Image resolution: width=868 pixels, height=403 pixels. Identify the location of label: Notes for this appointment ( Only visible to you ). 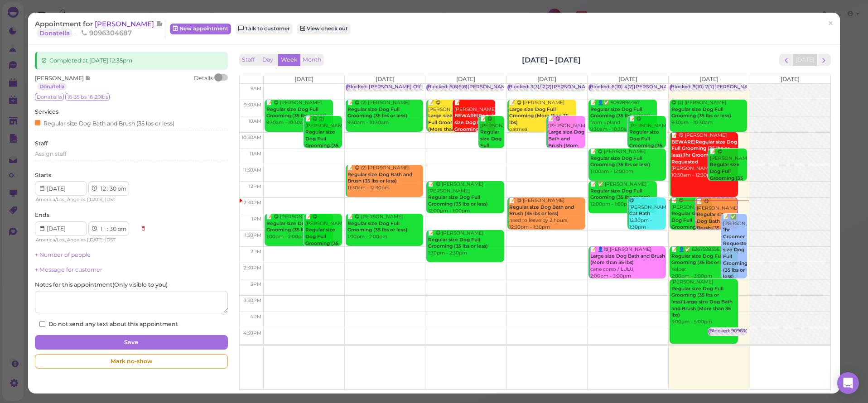
(101, 285).